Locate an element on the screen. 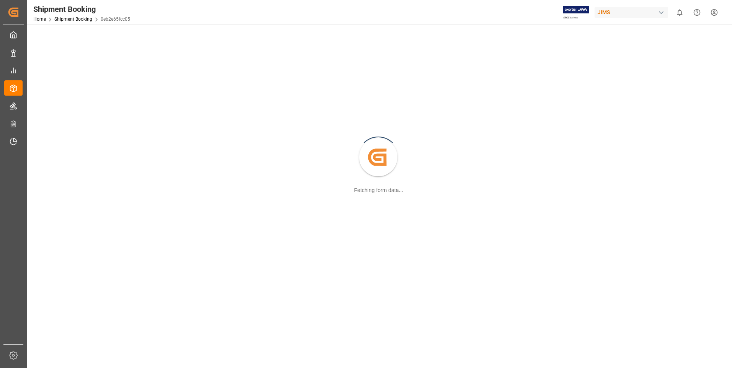  button: show 0 new notifications is located at coordinates (680, 12).